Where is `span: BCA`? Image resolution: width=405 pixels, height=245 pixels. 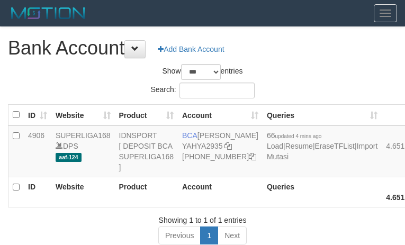 span: BCA is located at coordinates (189, 135).